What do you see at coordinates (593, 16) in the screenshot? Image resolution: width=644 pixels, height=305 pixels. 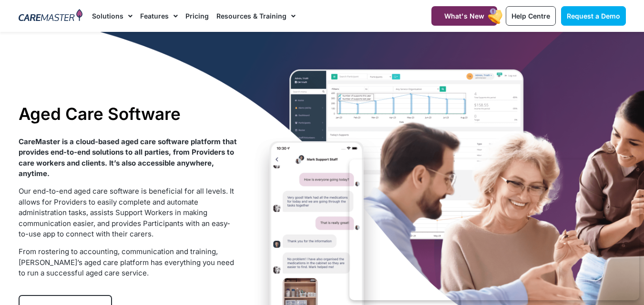 I see `a: Request a Demo` at bounding box center [593, 16].